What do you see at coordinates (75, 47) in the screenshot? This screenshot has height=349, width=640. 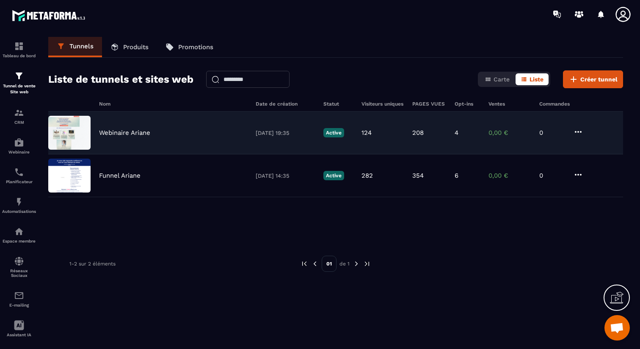 I see `a: Tunnels` at bounding box center [75, 47].